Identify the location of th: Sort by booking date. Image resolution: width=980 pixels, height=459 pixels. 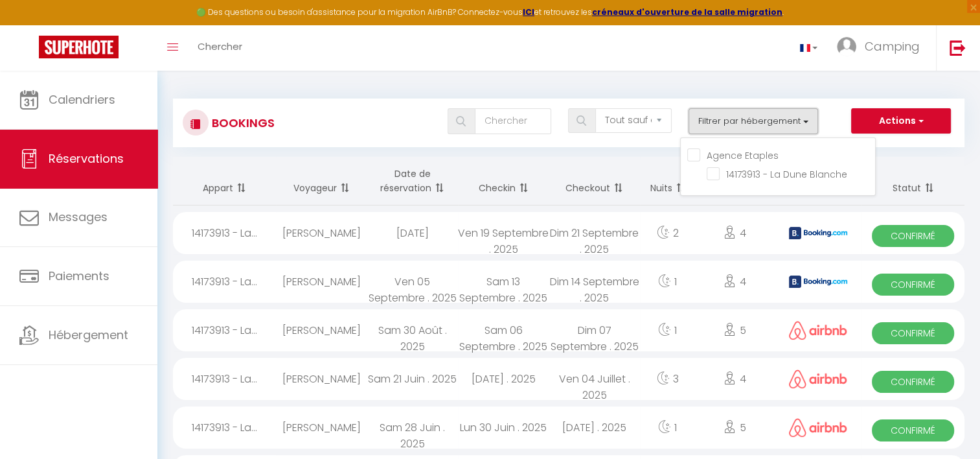
(412, 181).